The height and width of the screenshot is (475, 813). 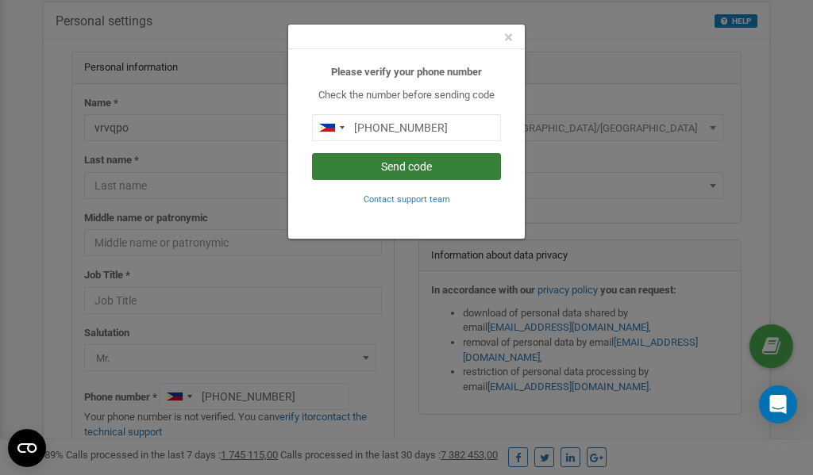 I want to click on button: Open CMP widget, so click(x=27, y=448).